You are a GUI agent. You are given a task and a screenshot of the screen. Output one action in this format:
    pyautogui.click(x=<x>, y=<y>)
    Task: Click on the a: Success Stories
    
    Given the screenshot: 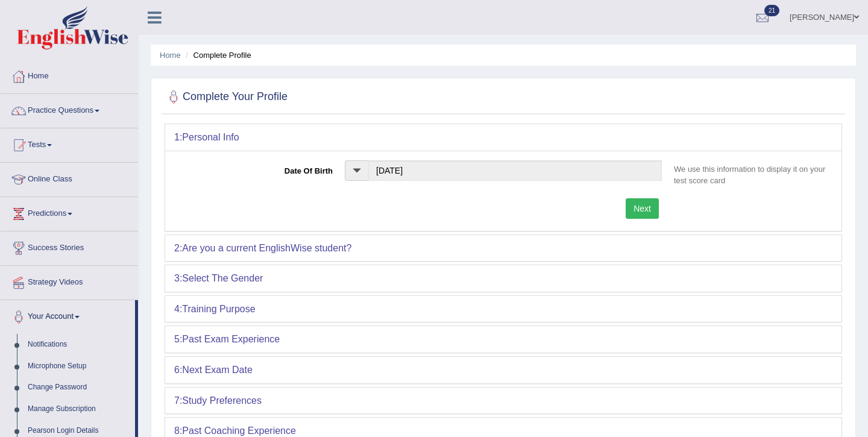 What is the action you would take?
    pyautogui.click(x=70, y=247)
    